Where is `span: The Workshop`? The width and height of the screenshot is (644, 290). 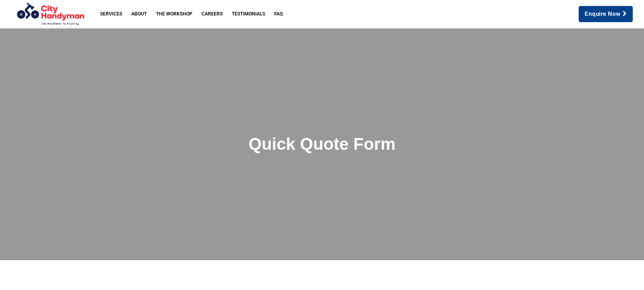
span: The Workshop is located at coordinates (174, 14).